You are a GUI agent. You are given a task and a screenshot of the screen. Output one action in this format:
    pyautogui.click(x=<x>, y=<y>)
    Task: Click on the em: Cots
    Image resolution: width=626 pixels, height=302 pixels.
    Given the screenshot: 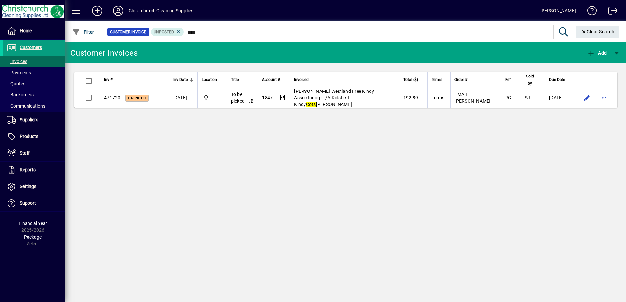 What is the action you would take?
    pyautogui.click(x=311, y=104)
    